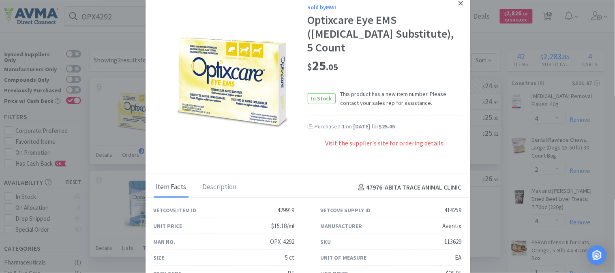 This screenshot has width=615, height=273. I want to click on span: 1, so click(343, 126).